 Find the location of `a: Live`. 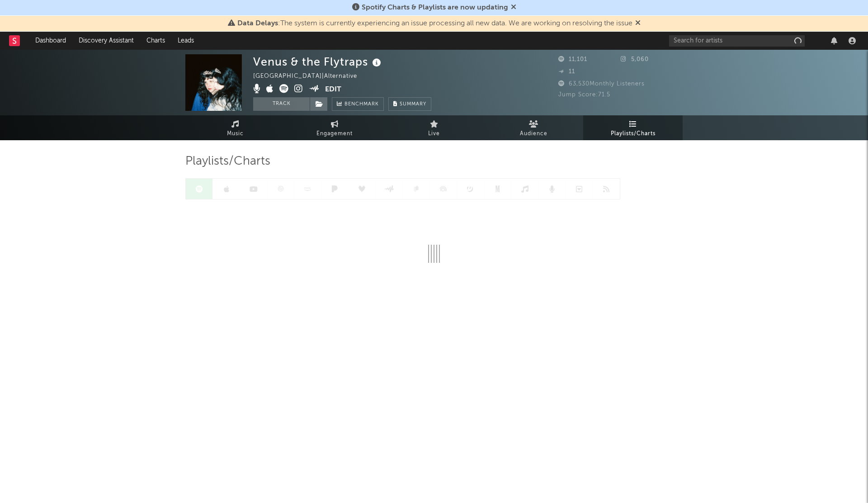

a: Live is located at coordinates (434, 127).